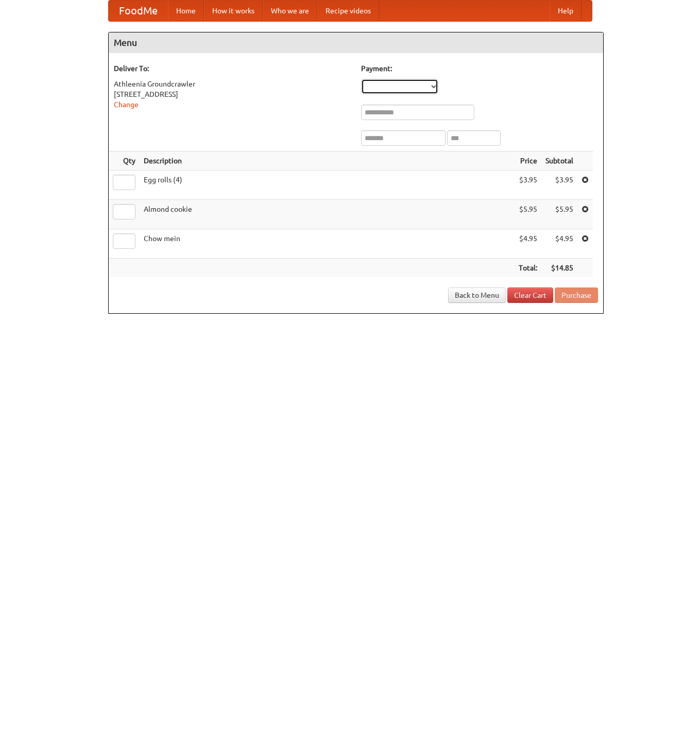 The image size is (700, 729). I want to click on th: Price, so click(528, 161).